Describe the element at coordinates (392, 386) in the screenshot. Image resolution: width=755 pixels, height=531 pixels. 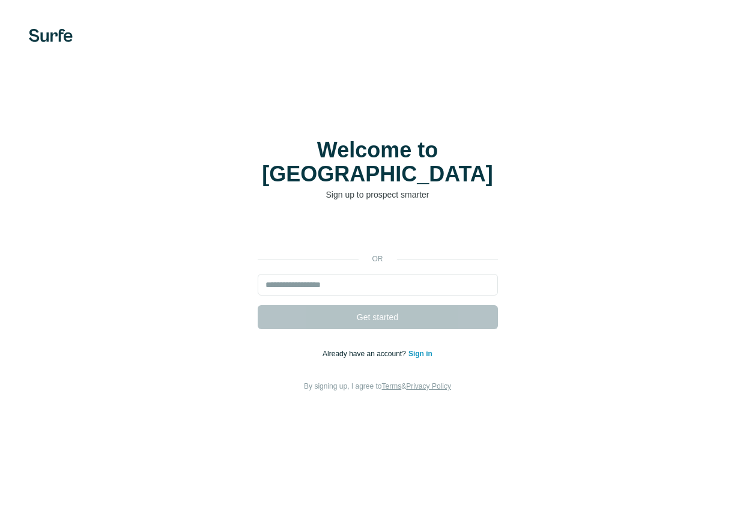
I see `a: Terms` at that location.